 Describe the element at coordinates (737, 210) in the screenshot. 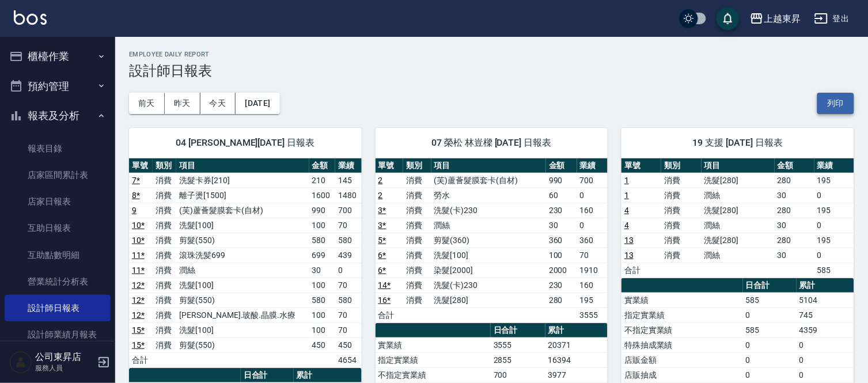

I see `td: 洗髮[280]` at that location.